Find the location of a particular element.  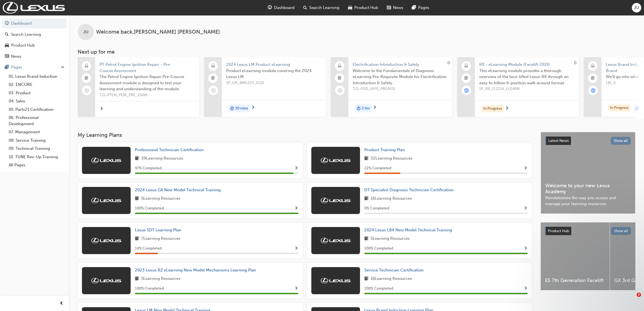

span: news-icon is located at coordinates (389, 8).